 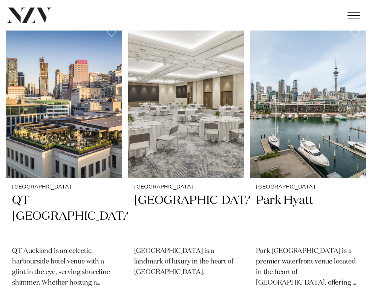 I want to click on p: QT Auckland is an eclectic, harbourside hotel venue with a glint in the eye, serving shoreline sh..., so click(x=64, y=267).